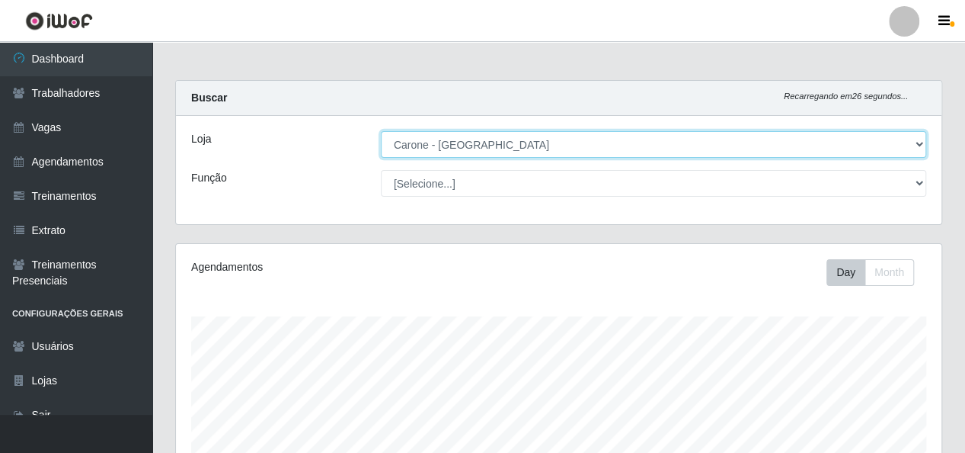 The image size is (965, 453). Describe the element at coordinates (889, 272) in the screenshot. I see `button: Month` at that location.